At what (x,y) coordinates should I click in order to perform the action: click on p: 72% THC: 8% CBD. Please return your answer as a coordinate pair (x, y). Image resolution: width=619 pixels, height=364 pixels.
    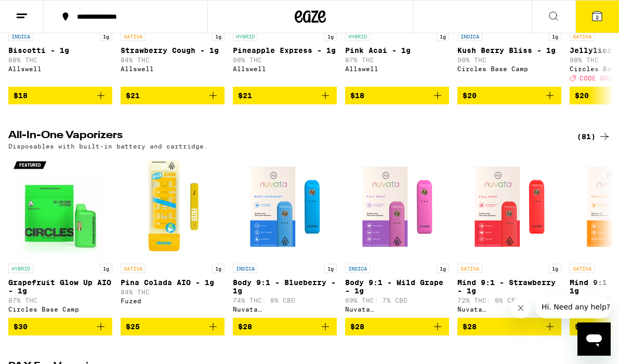
    Looking at the image, I should click on (510, 300).